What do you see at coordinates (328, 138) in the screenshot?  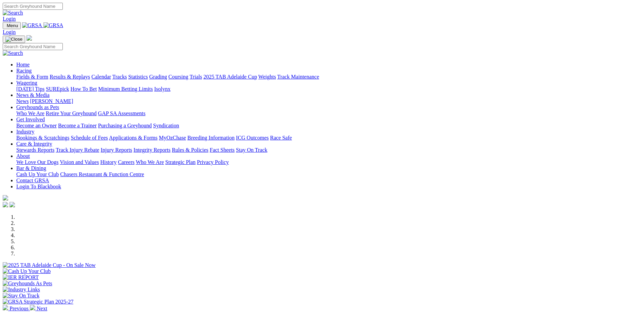 I see `div: Industry` at bounding box center [328, 138].